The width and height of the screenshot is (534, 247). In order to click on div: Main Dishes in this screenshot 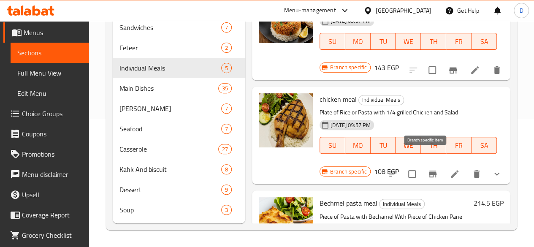, I will do `click(169, 88)`.